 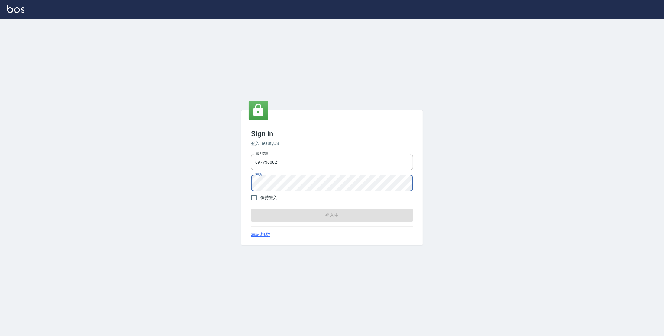 I want to click on label: 電話號碼, so click(x=262, y=153).